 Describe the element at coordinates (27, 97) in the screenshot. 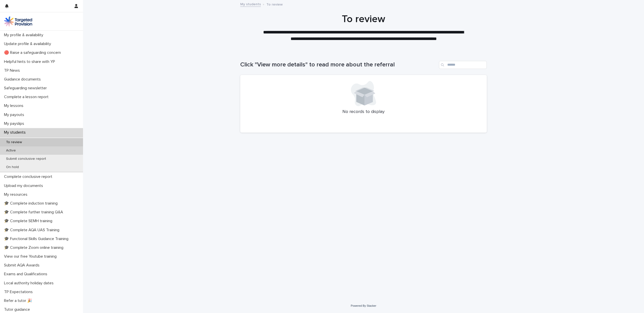

I see `p: Complete a lesson report` at that location.